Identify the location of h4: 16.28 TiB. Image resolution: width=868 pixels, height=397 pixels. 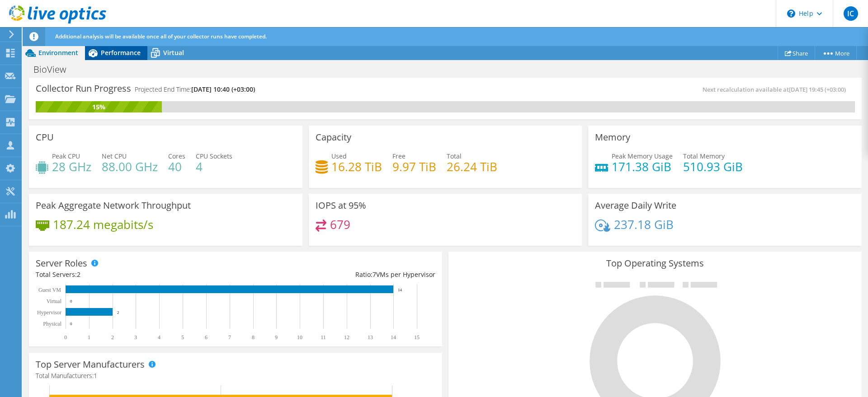
(356, 166).